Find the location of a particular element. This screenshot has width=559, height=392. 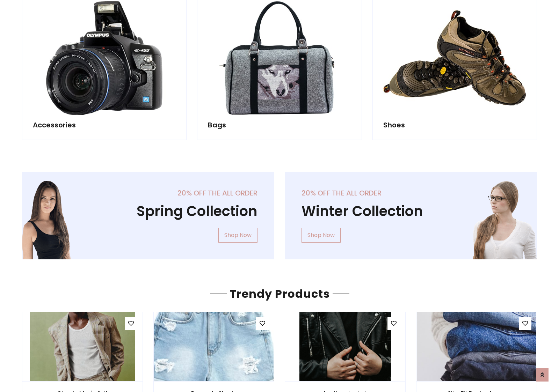

h5: Bags is located at coordinates (279, 125).